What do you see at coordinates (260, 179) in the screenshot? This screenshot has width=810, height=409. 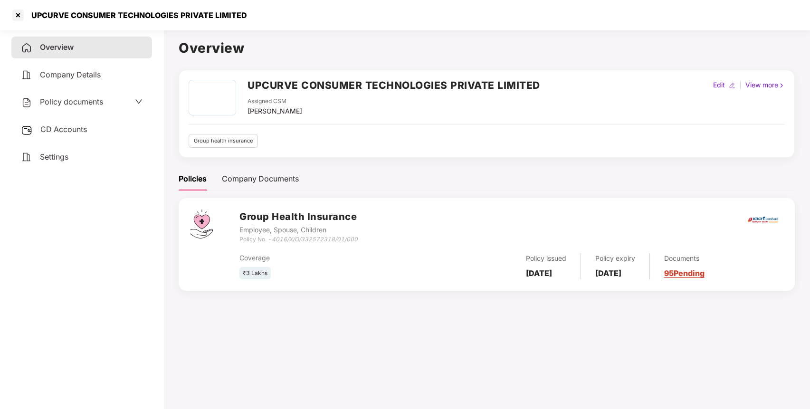 I see `div: Company Documents` at bounding box center [260, 179].